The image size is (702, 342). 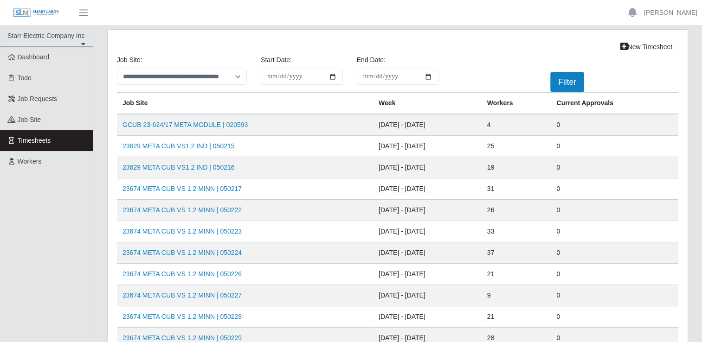 I want to click on td: 37, so click(x=516, y=253).